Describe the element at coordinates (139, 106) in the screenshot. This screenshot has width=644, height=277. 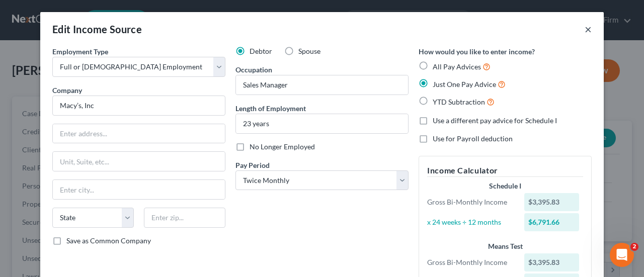
I see `input: Search company by name...` at that location.